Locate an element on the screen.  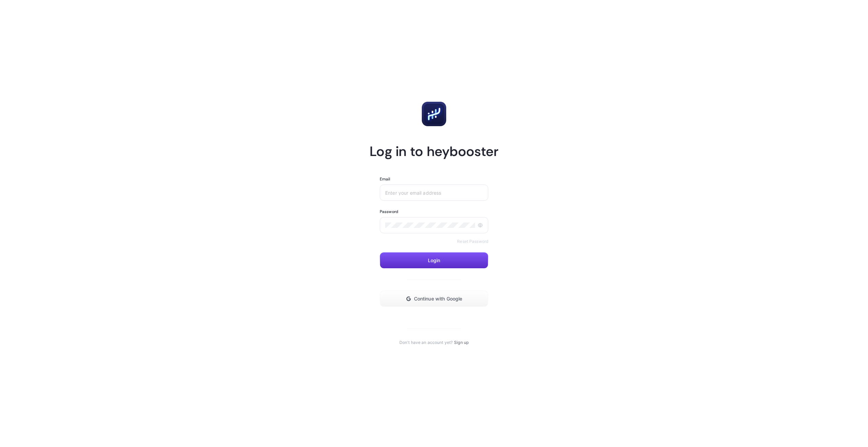
span: Don't have an account yet? is located at coordinates (426, 343).